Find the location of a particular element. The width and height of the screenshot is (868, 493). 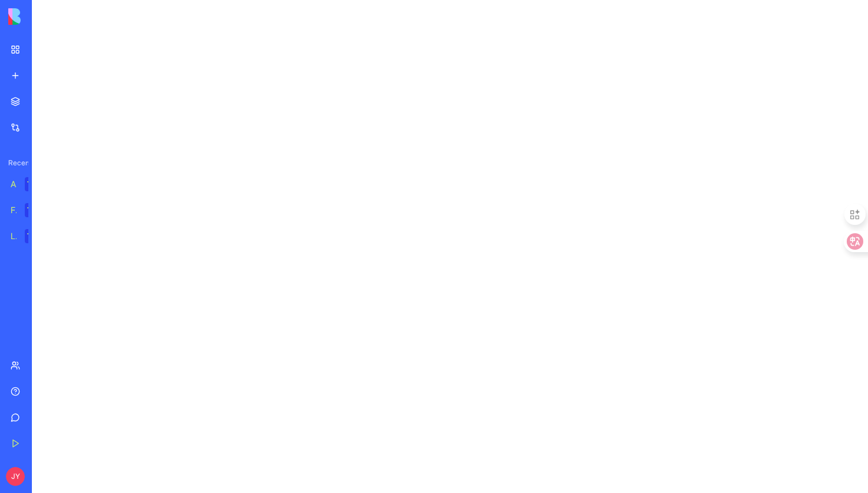

a: AI Logo GeneratorTRY is located at coordinates (27, 184).